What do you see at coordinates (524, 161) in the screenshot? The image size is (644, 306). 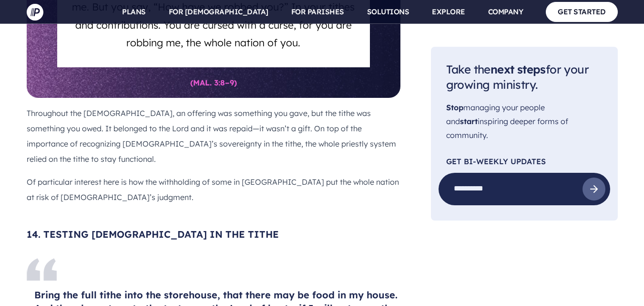 I see `p: Get Bi-Weekly Updates` at bounding box center [524, 161].